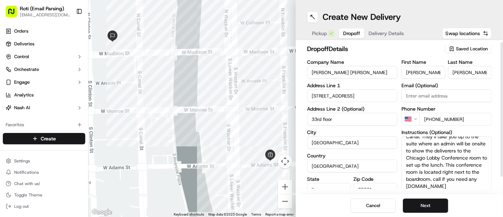 The image size is (503, 217). Describe the element at coordinates (22, 108) in the screenshot. I see `span: Nash AI` at that location.